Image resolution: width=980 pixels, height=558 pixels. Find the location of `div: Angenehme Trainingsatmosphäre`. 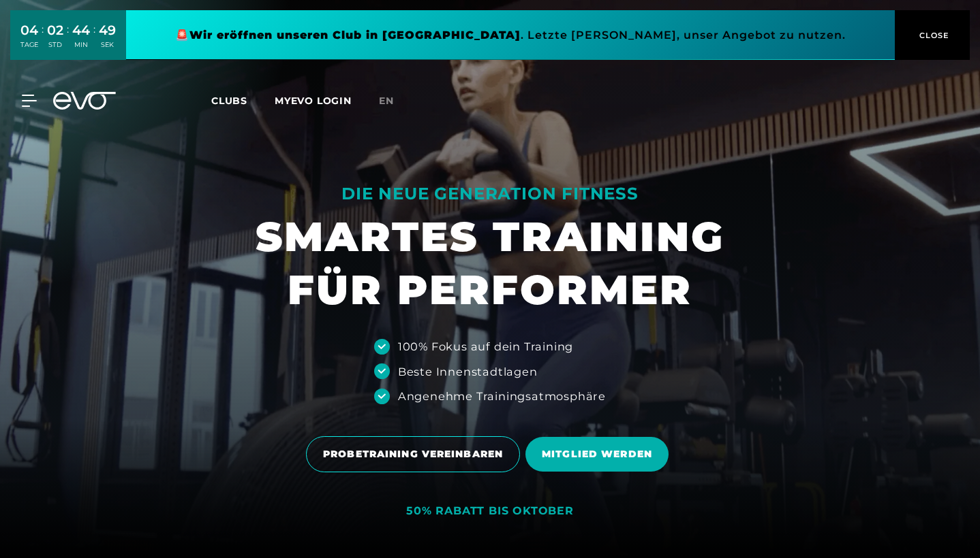

div: Angenehme Trainingsatmosphäre is located at coordinates (502, 396).